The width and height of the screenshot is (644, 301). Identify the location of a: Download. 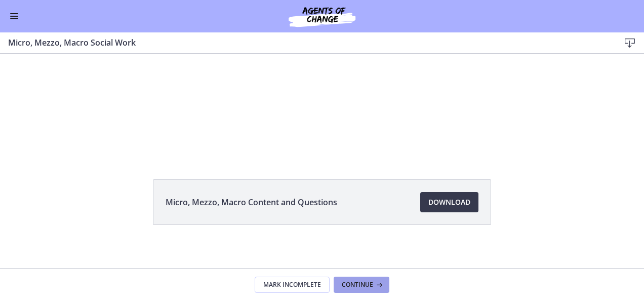
(449, 203).